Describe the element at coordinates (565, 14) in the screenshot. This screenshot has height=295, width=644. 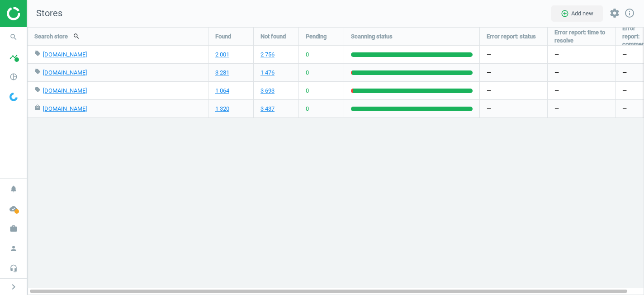
I see `i: add_circle_outline` at that location.